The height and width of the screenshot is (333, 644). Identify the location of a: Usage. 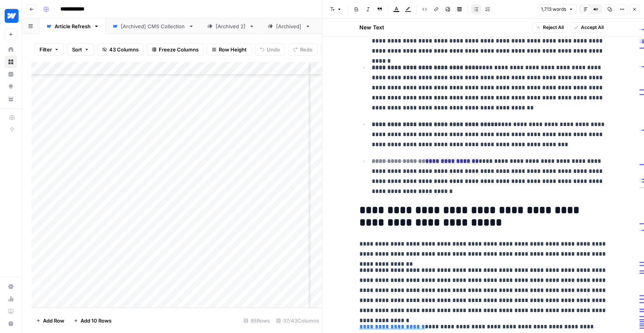
(11, 299).